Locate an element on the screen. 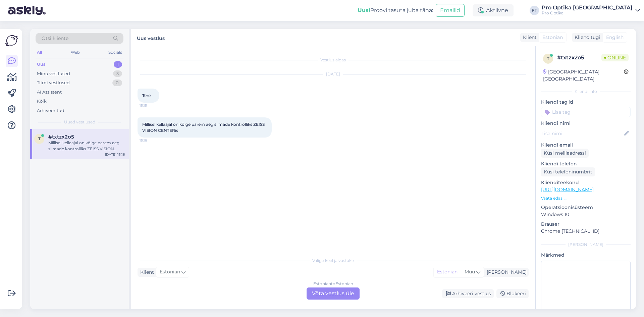 This screenshot has width=644, height=317. div: Klienditugi is located at coordinates (586, 37).